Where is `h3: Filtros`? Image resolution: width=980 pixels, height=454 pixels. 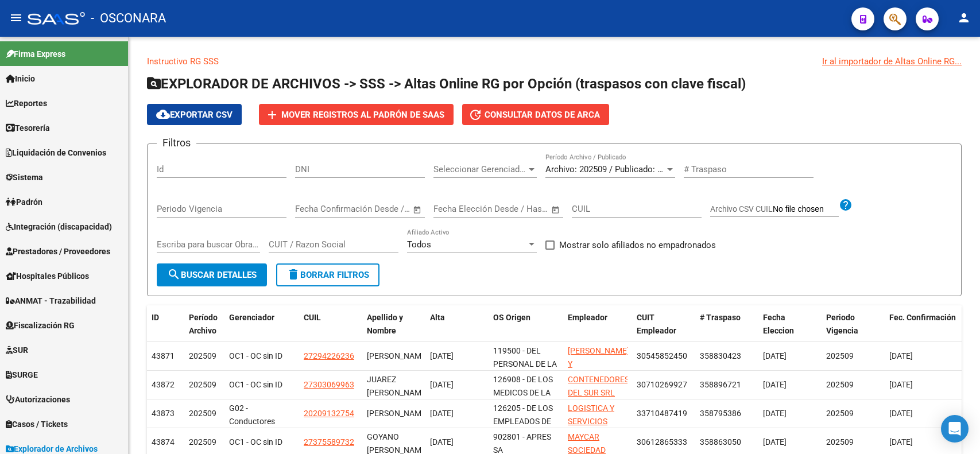
h3: Filtros is located at coordinates (176, 143).